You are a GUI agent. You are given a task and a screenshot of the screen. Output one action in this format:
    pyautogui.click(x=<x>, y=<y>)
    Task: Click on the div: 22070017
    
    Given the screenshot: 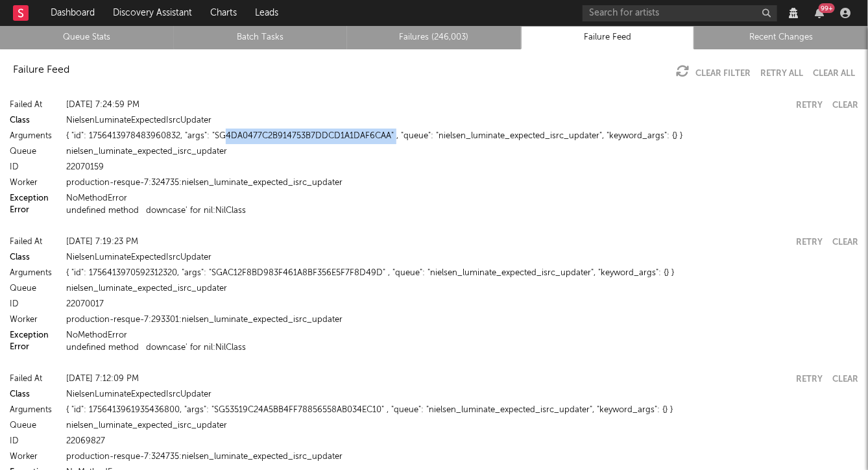 What is the action you would take?
    pyautogui.click(x=462, y=305)
    